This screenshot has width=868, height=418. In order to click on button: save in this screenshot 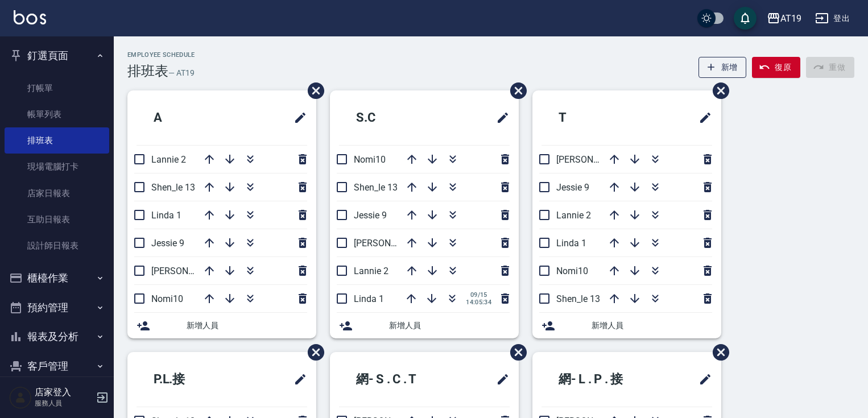, I will do `click(745, 18)`.